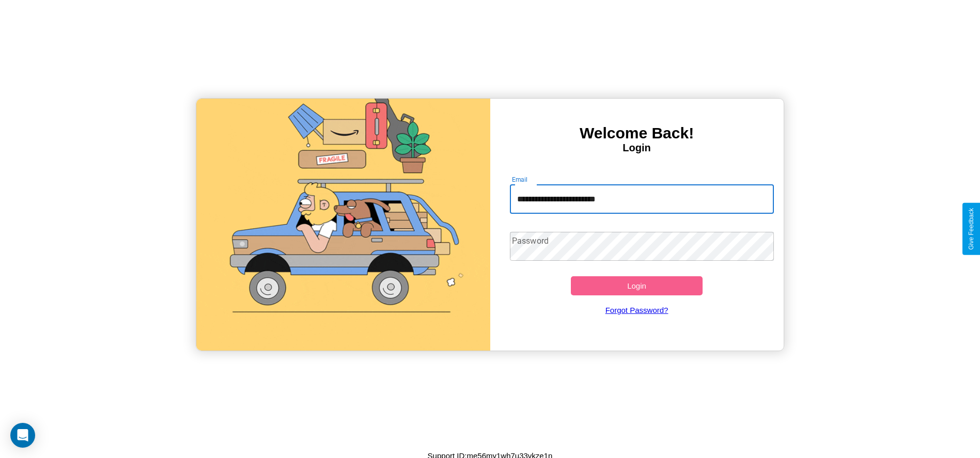  Describe the element at coordinates (519, 179) in the screenshot. I see `label: Email` at that location.